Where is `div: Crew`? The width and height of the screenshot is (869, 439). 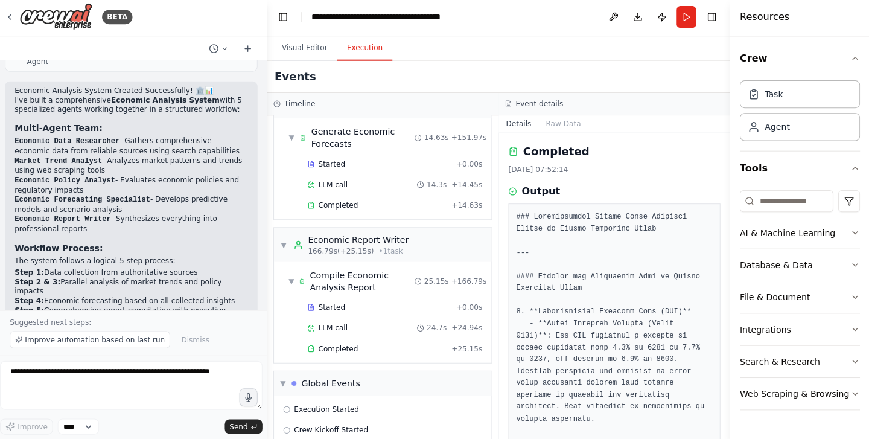
div: Crew is located at coordinates (800, 115).